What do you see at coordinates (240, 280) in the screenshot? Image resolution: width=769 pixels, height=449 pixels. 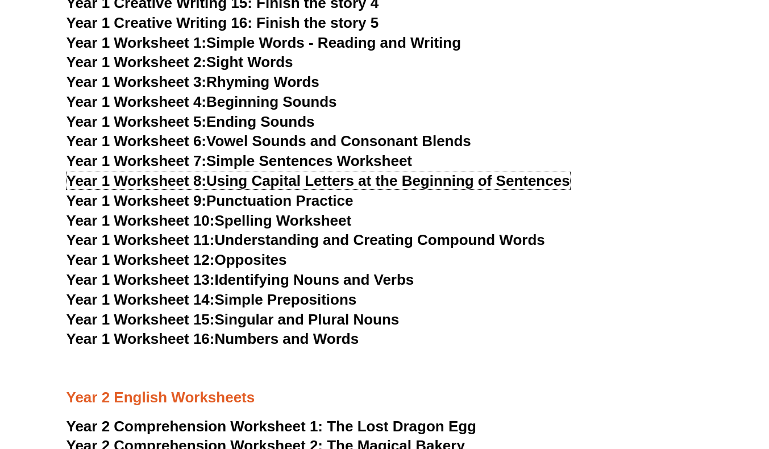 I see `a: Year 1 Worksheet 13:Identifying Nouns and Verbs` at bounding box center [240, 280].